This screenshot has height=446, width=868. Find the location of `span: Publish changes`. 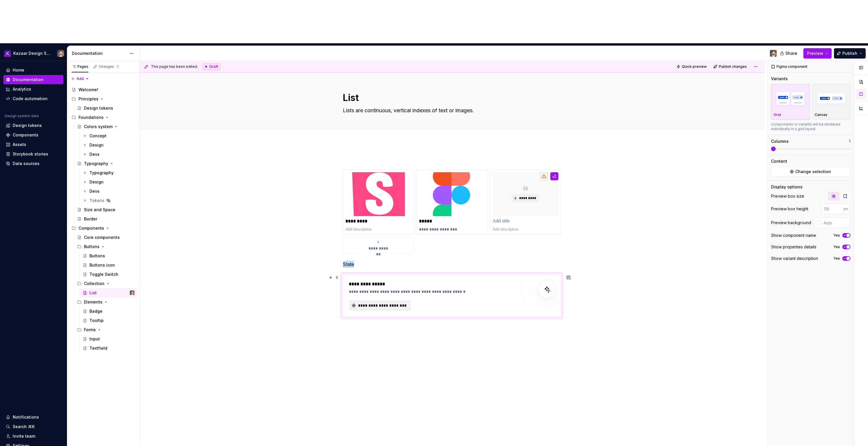

span: Publish changes is located at coordinates (732, 67).